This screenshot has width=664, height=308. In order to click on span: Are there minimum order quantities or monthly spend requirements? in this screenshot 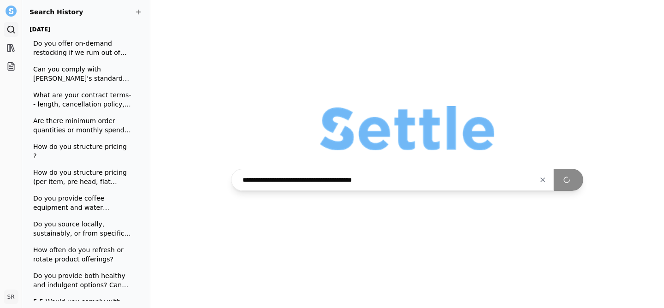, I will do `click(82, 125)`.